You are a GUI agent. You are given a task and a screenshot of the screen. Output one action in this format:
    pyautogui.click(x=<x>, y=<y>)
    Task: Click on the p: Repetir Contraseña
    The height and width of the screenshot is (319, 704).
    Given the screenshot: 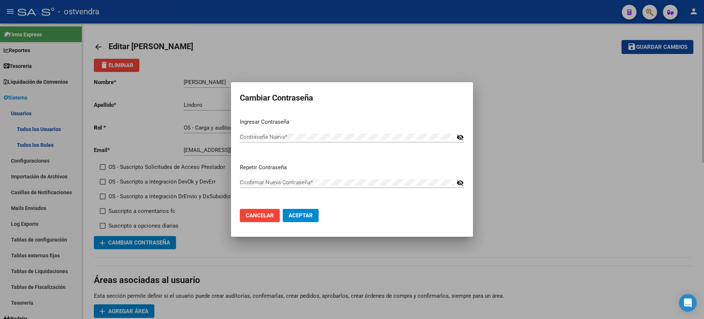 What is the action you would take?
    pyautogui.click(x=352, y=167)
    